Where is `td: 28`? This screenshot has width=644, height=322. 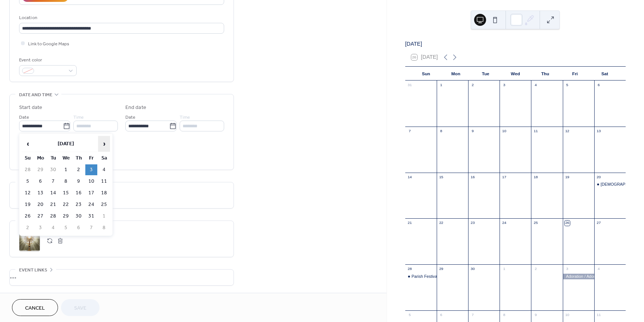 td: 28 is located at coordinates (53, 216).